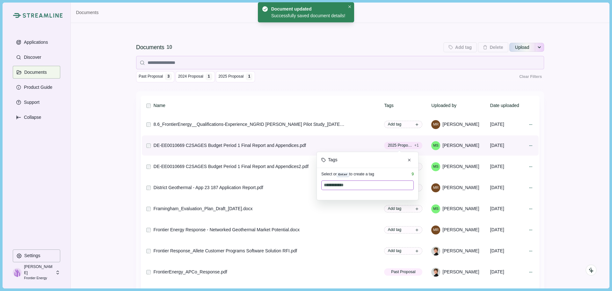 This screenshot has width=612, height=291. What do you see at coordinates (155, 77) in the screenshot?
I see `button: Past Proposal 3` at bounding box center [155, 77].